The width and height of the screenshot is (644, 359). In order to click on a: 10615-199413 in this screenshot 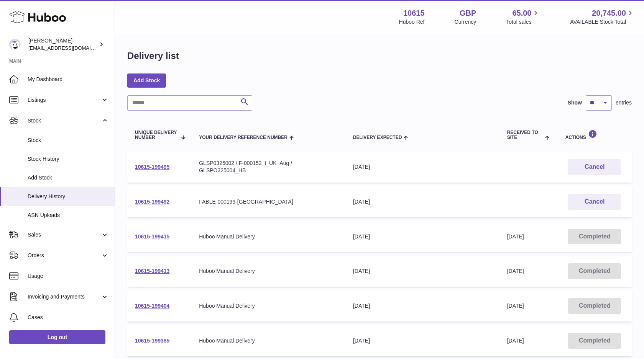, I will do `click(152, 271)`.